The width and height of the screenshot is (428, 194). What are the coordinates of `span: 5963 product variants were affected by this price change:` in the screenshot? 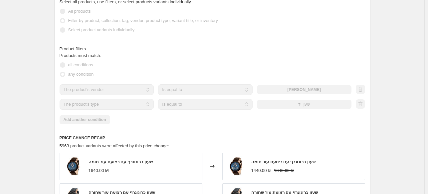 It's located at (114, 145).